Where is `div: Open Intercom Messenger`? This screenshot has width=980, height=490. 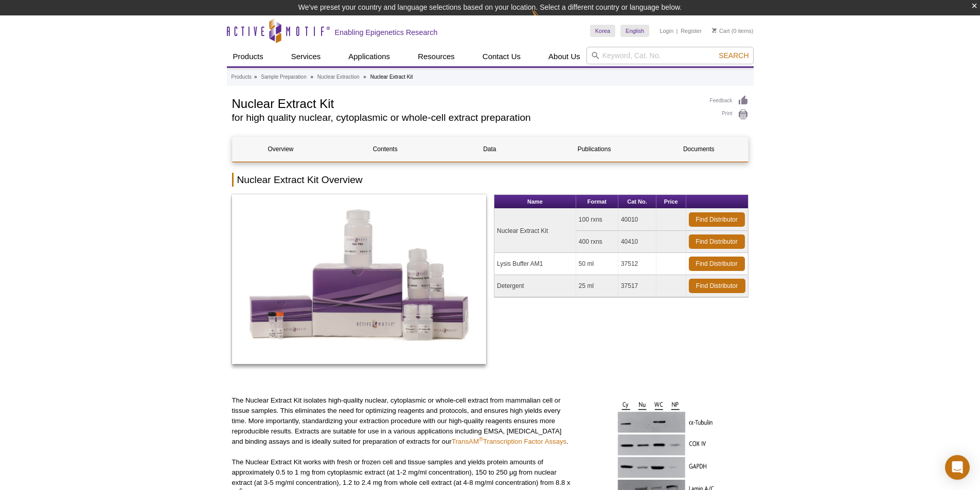
div: Open Intercom Messenger is located at coordinates (957, 467).